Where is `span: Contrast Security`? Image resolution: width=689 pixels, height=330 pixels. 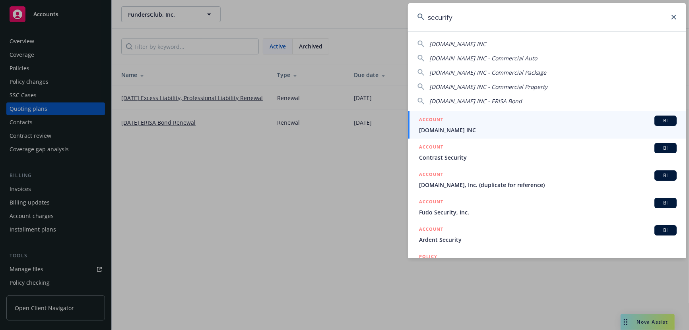 span: Contrast Security is located at coordinates (548, 157).